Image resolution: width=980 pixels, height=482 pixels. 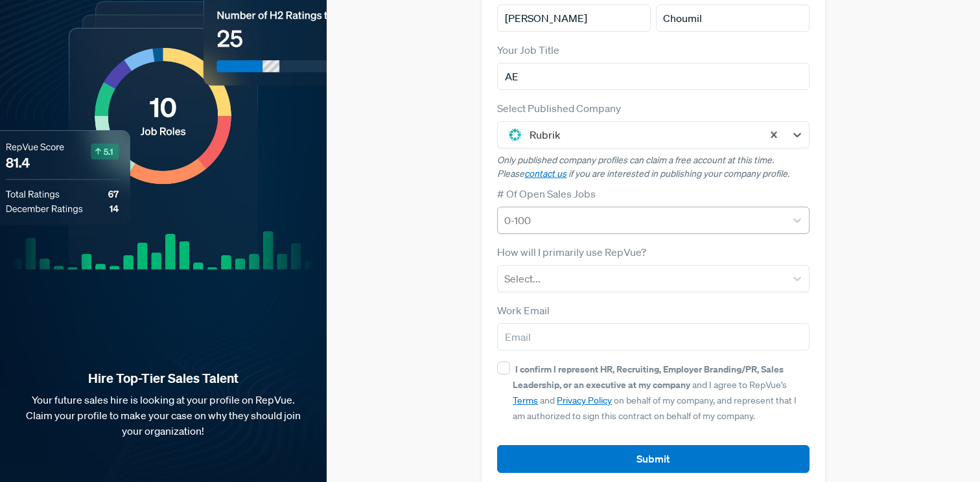 I want to click on a: Privacy Policy, so click(x=584, y=401).